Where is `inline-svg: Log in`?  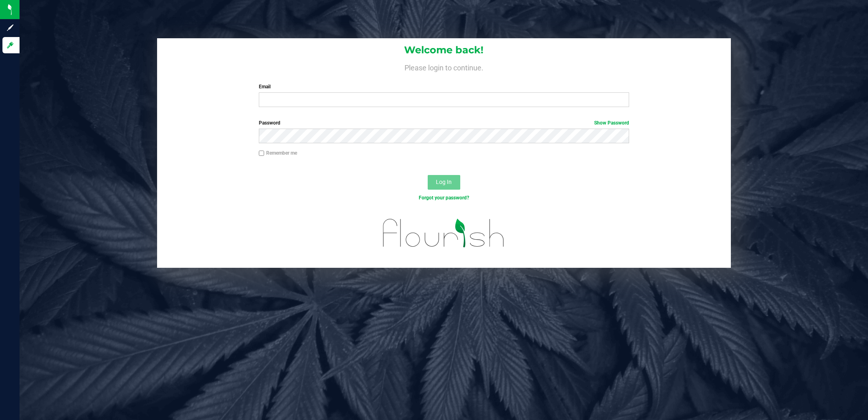 inline-svg: Log in is located at coordinates (10, 45).